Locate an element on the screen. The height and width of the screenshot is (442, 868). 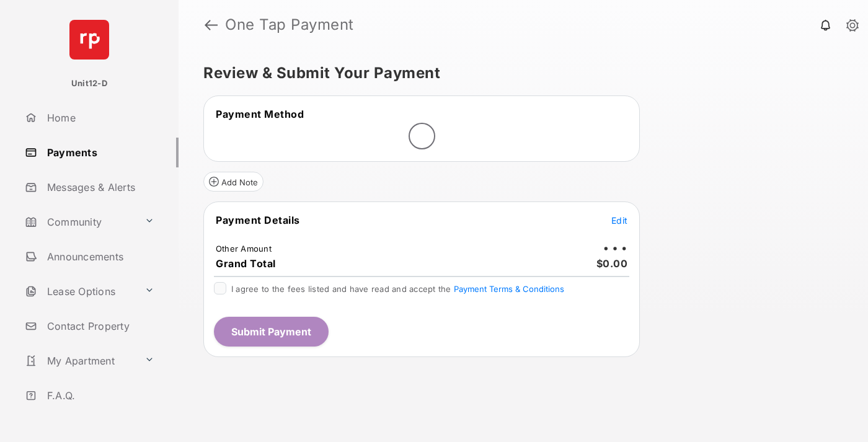
a: Lease Options is located at coordinates (79, 292).